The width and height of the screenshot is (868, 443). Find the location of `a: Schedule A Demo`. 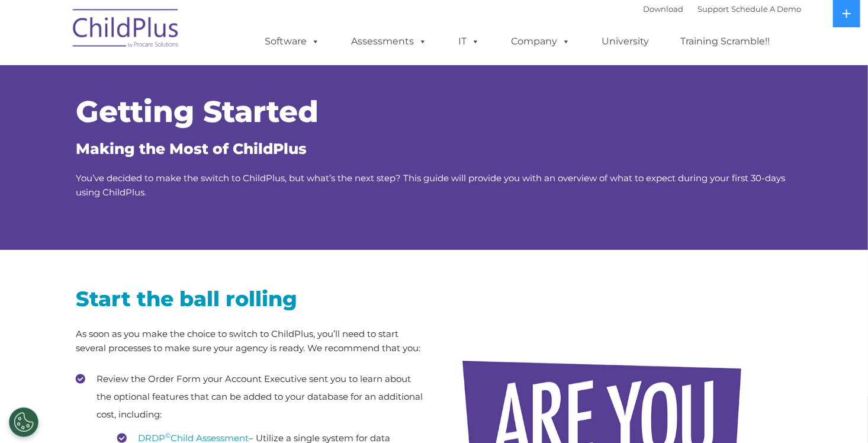

a: Schedule A Demo is located at coordinates (767, 9).